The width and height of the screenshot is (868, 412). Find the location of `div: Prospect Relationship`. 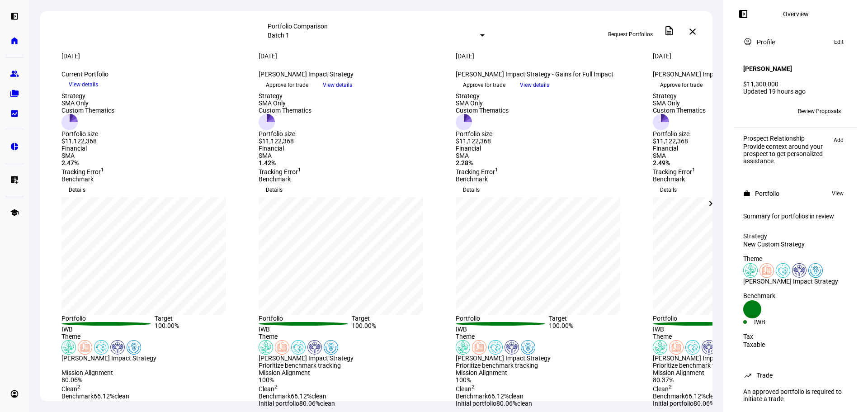

div: Prospect Relationship is located at coordinates (787, 138).